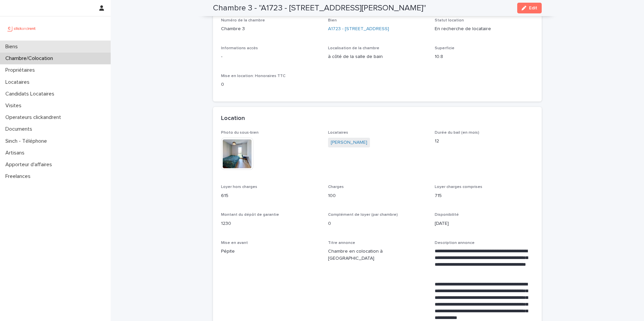  I want to click on span: Informations accès, so click(240, 49).